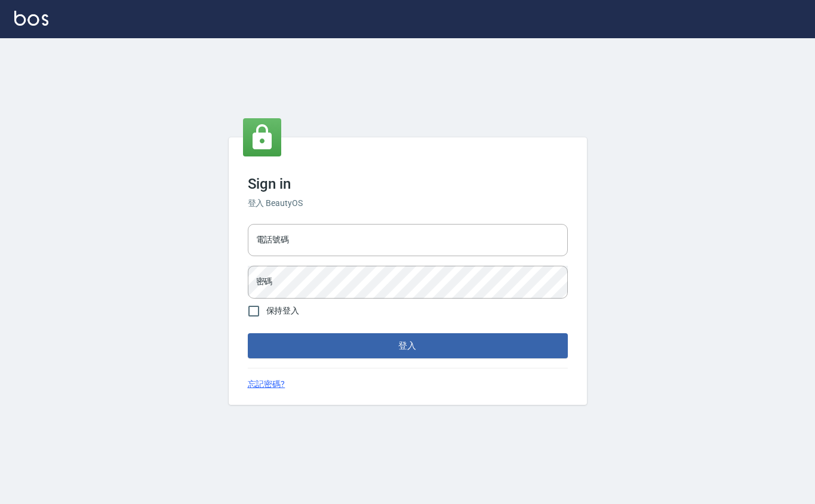 This screenshot has width=815, height=504. What do you see at coordinates (408, 184) in the screenshot?
I see `h3: Sign in` at bounding box center [408, 184].